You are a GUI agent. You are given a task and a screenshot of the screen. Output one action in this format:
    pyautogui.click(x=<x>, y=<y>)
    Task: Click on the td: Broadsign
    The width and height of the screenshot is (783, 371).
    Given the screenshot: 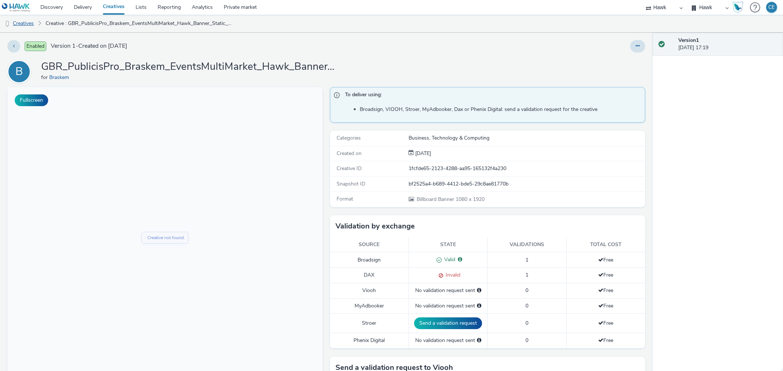 What is the action you would take?
    pyautogui.click(x=369, y=260)
    